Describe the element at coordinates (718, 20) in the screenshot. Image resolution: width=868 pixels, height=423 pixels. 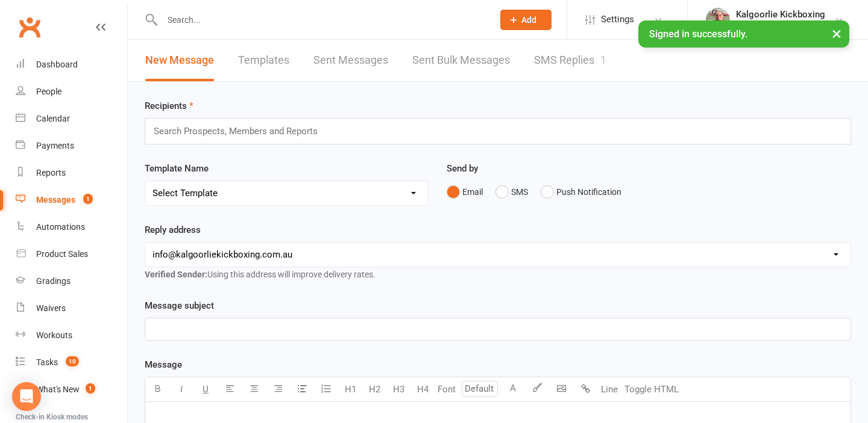
I see `img: thumb_image1664779456.png` at that location.